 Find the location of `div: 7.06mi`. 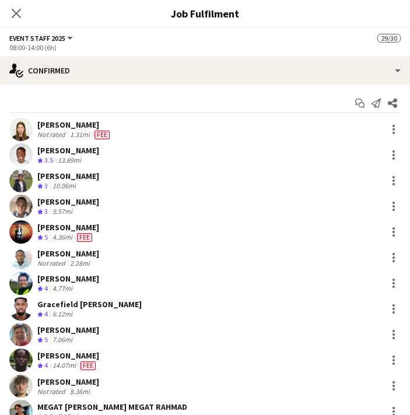

div: 7.06mi is located at coordinates (62, 340).